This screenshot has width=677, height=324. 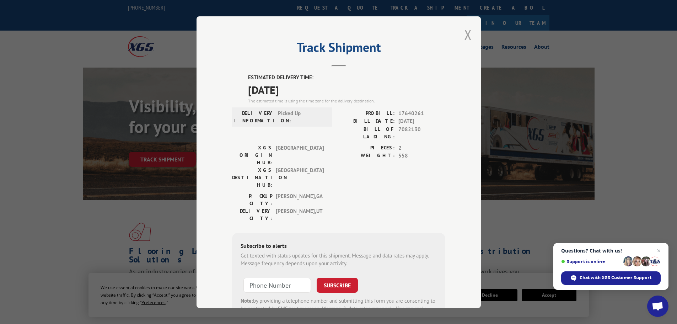 I want to click on div: The estimated time is using the time zone for the delivery destination., so click(x=347, y=101).